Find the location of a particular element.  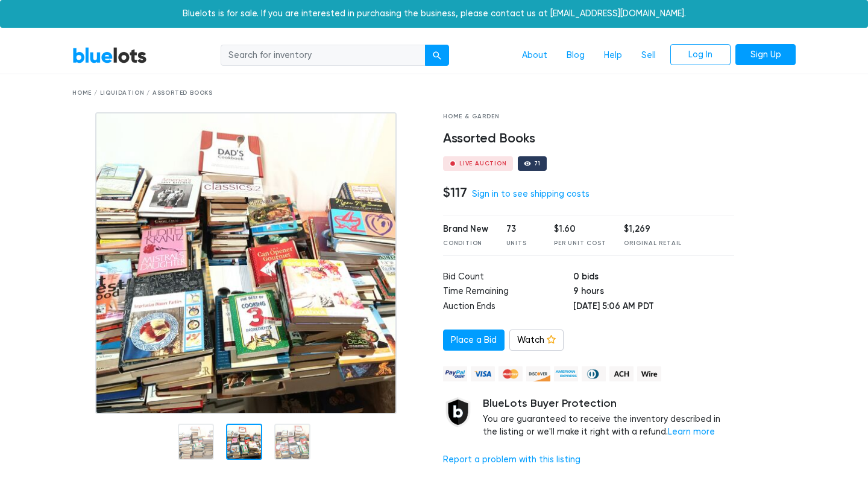

a: Watch is located at coordinates (537, 340).